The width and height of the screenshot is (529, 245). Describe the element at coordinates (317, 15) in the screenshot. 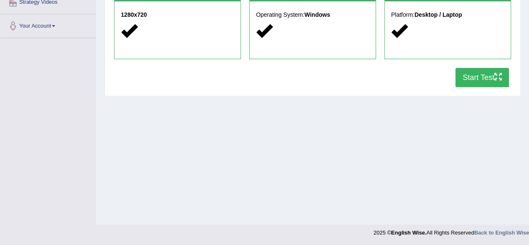

I see `strong: Windows` at that location.